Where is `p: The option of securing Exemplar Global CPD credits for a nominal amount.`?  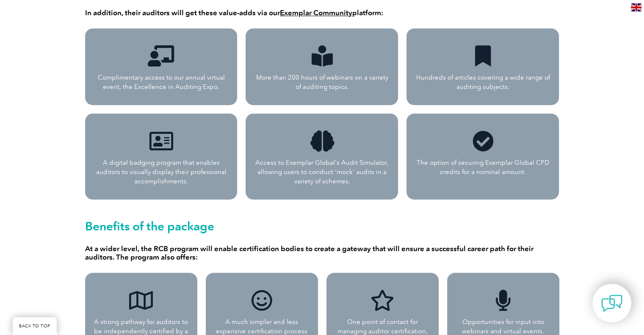 p: The option of securing Exemplar Global CPD credits for a nominal amount. is located at coordinates (482, 168).